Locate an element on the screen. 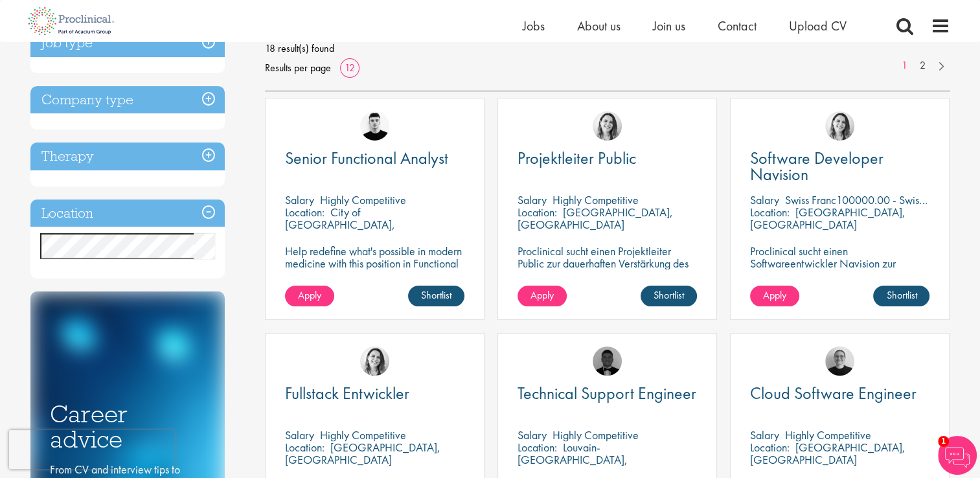  a: Patrick Melody is located at coordinates (374, 126).